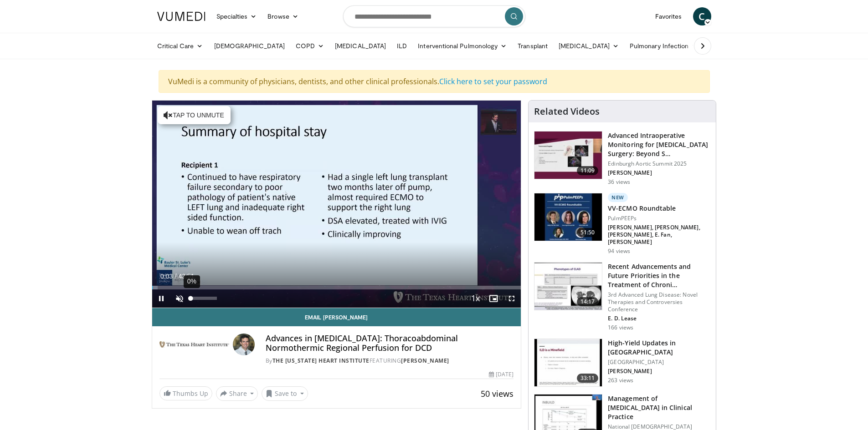 The width and height of the screenshot is (868, 430). I want to click on button: Share, so click(237, 394).